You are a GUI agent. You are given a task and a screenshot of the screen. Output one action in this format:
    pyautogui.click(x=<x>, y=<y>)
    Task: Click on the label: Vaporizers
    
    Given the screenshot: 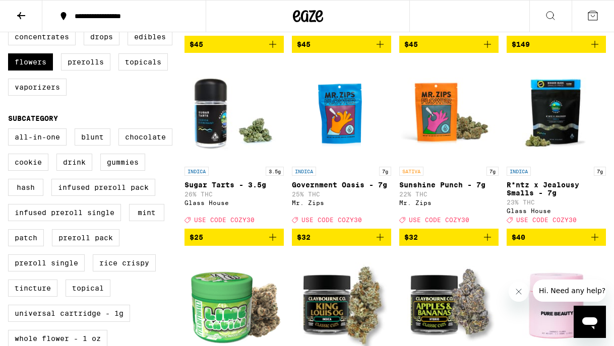 What is the action you would take?
    pyautogui.click(x=37, y=87)
    